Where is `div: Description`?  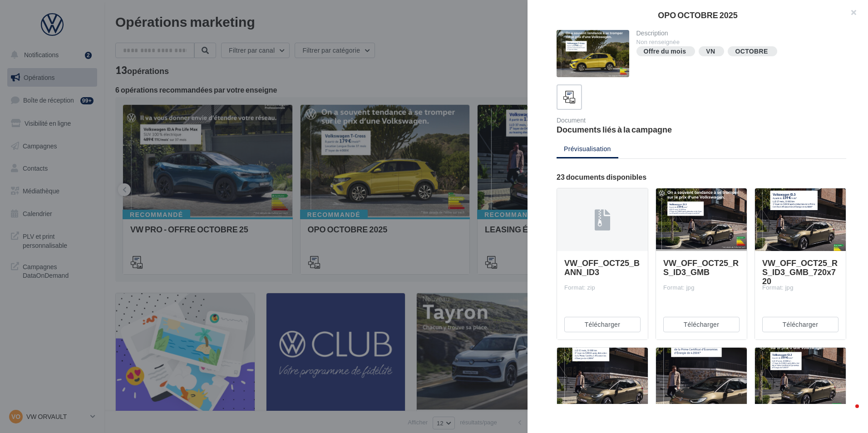 div: Description is located at coordinates (738, 33).